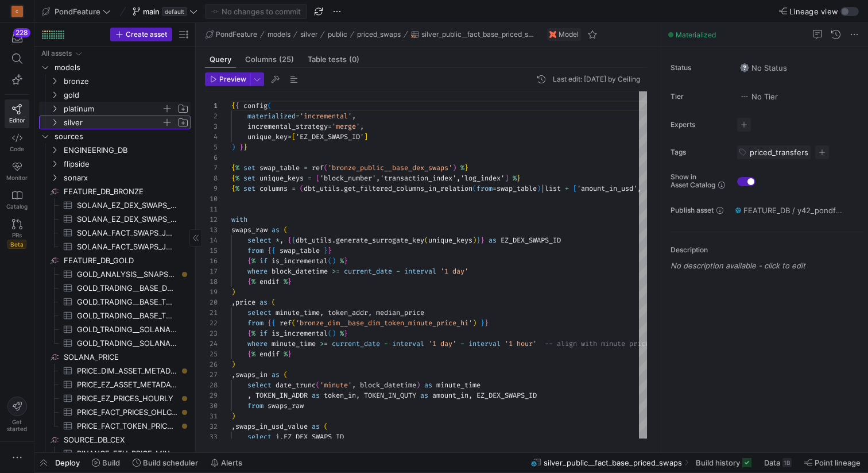 This screenshot has height=473, width=868. I want to click on span: bronze, so click(126, 81).